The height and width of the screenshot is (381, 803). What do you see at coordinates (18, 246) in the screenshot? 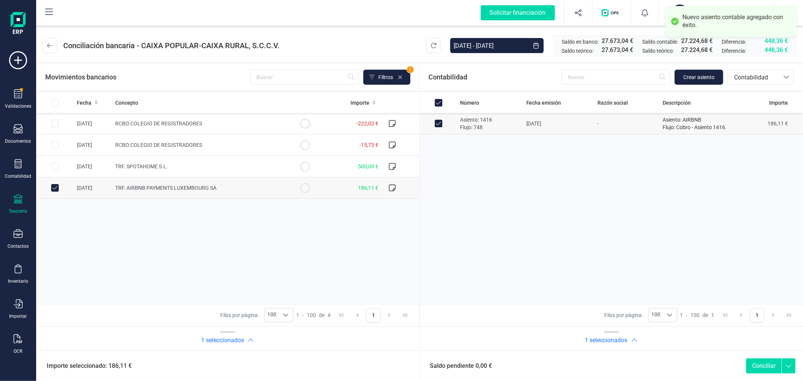
I see `div: Contactos` at bounding box center [18, 246].